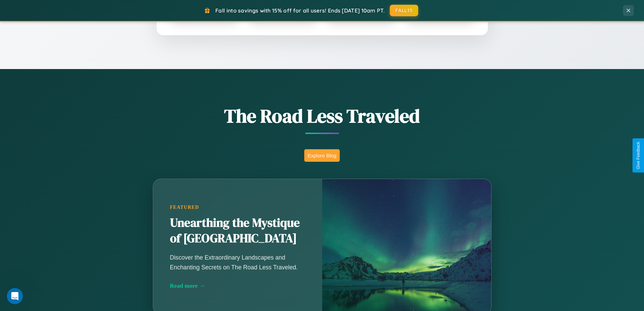 The height and width of the screenshot is (311, 644). What do you see at coordinates (404, 11) in the screenshot?
I see `button: FALL15` at bounding box center [404, 11].